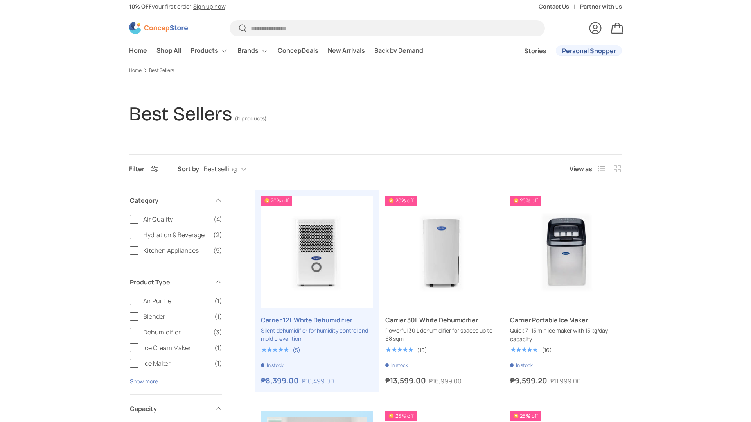 Image resolution: width=751 pixels, height=422 pixels. I want to click on span: Kitchen Appliances, so click(176, 251).